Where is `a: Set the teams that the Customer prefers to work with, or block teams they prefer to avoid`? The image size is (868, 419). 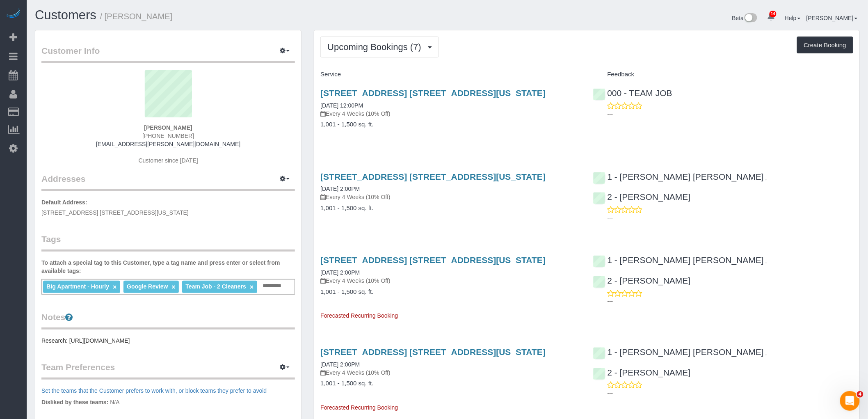 a: Set the teams that the Customer prefers to work with, or block teams they prefer to avoid is located at coordinates (154, 391).